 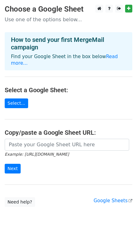 I want to click on input: Paste your Google Sheet URL here, so click(x=67, y=145).